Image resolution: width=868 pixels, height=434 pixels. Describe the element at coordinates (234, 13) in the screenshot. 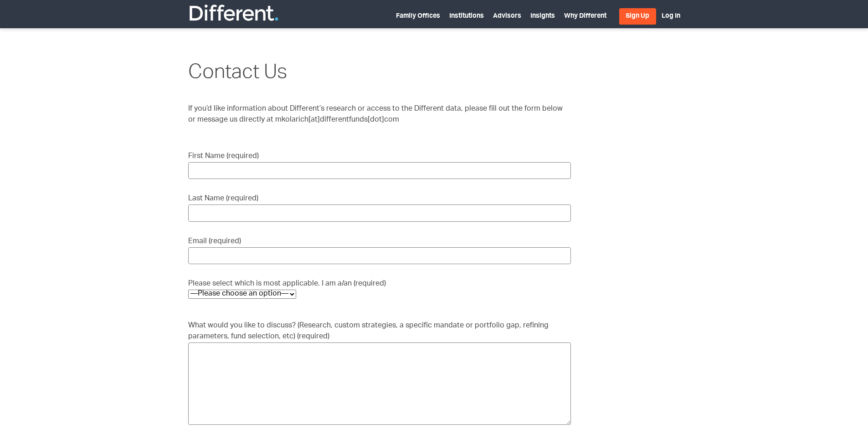

I see `img: Different Funds` at that location.